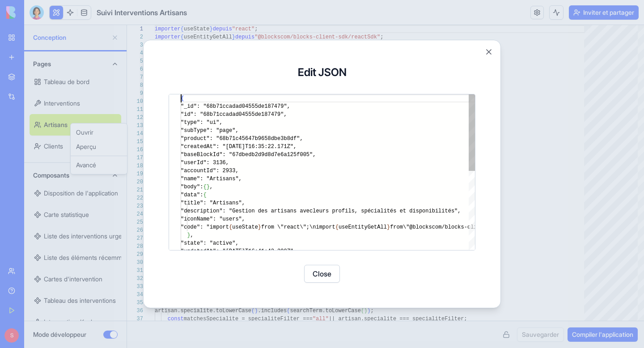 This screenshot has width=644, height=348. What do you see at coordinates (387, 212) in the screenshot?
I see `span: leurs profils, spécialités et disponibilités",` at bounding box center [387, 212].